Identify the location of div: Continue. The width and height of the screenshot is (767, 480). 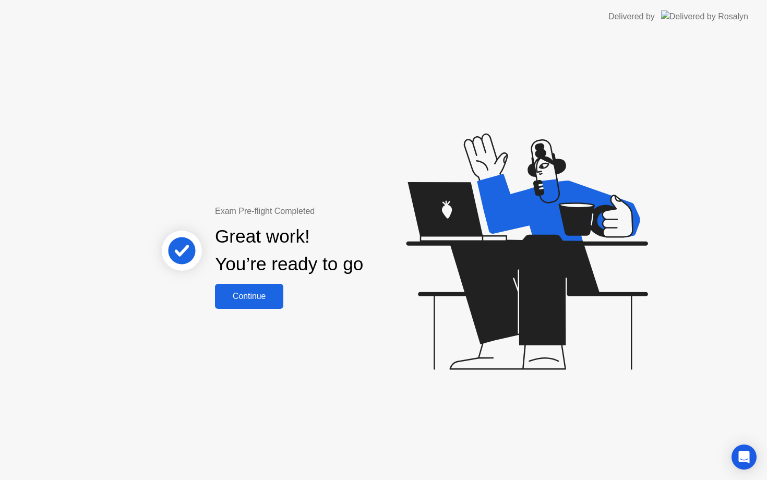
(249, 296).